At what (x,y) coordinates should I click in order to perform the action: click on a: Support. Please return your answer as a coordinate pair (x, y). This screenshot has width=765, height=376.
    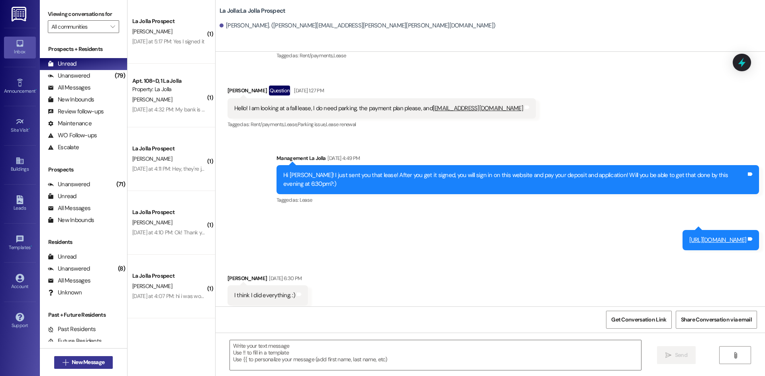
    Looking at the image, I should click on (20, 321).